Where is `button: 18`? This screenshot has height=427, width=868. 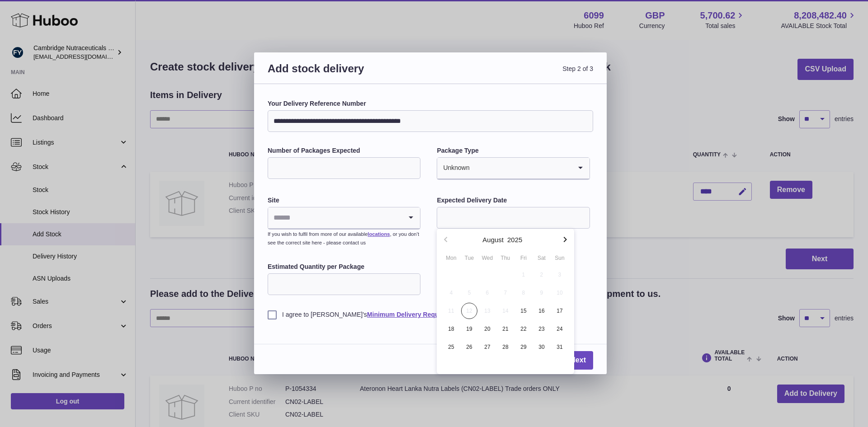 button: 18 is located at coordinates (451, 329).